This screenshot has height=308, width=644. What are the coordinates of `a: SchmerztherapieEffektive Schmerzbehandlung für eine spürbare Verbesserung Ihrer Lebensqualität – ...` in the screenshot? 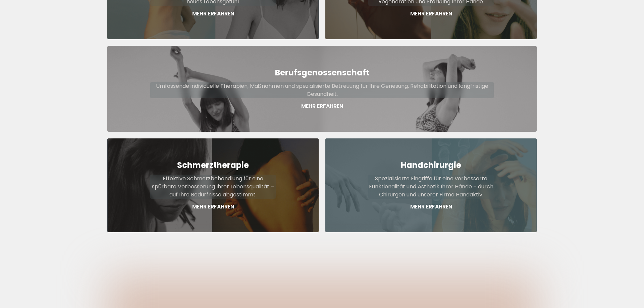 It's located at (212, 185).